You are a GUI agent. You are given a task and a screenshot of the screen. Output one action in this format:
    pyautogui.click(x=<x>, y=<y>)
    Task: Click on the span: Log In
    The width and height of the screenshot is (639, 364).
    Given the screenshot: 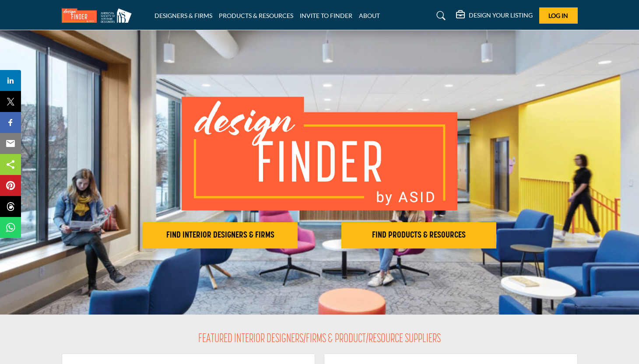 What is the action you would take?
    pyautogui.click(x=558, y=15)
    